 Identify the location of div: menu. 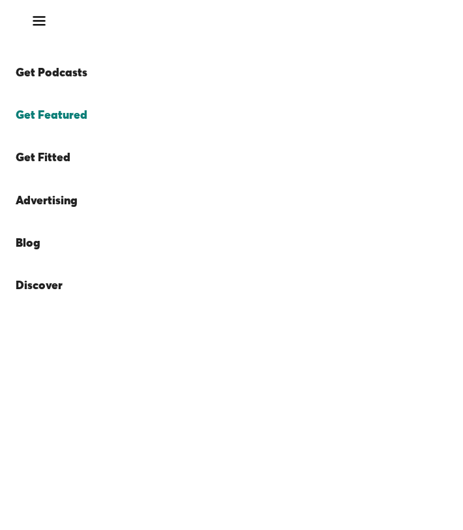
(37, 21).